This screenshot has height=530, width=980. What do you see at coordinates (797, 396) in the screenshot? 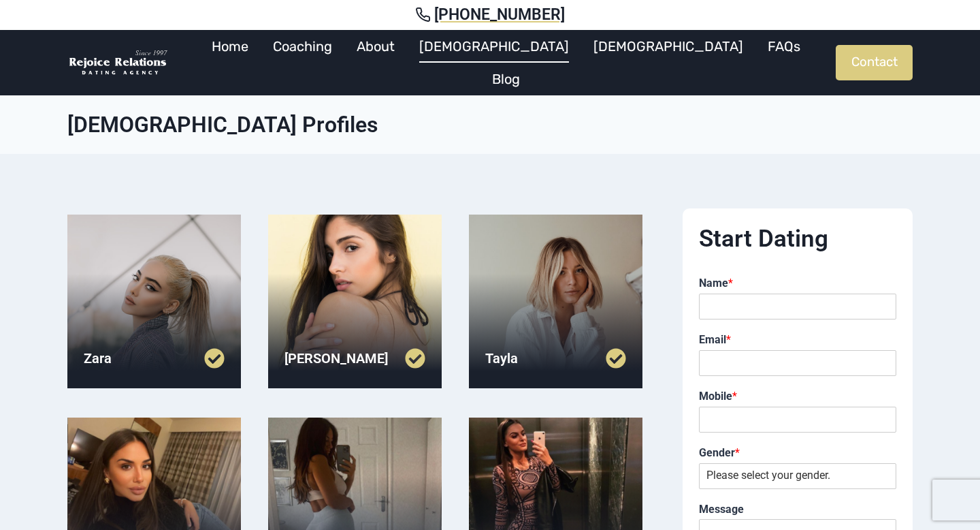
I see `label: Mobile` at bounding box center [797, 396].